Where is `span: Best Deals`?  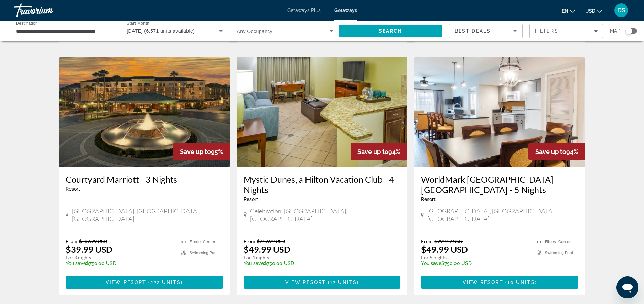
span: Best Deals is located at coordinates (473, 31).